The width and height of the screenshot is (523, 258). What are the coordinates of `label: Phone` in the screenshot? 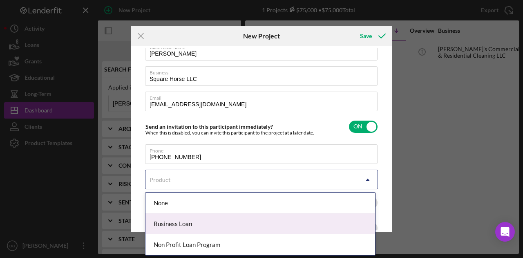 It's located at (264, 149).